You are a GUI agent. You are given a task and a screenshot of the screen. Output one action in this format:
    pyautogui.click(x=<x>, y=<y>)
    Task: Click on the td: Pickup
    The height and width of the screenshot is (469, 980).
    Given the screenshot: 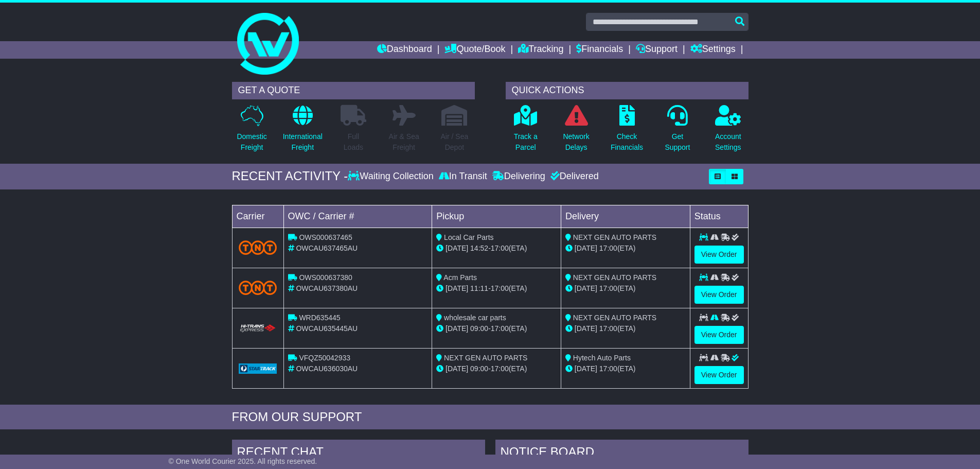 What is the action you would take?
    pyautogui.click(x=497, y=216)
    